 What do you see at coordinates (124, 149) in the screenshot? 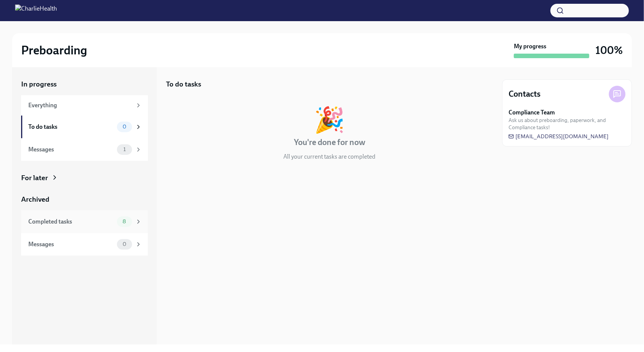
I see `span: 1` at bounding box center [124, 149].